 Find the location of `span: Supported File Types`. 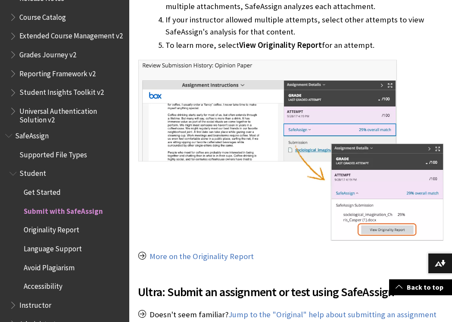

span: Supported File Types is located at coordinates (53, 153).